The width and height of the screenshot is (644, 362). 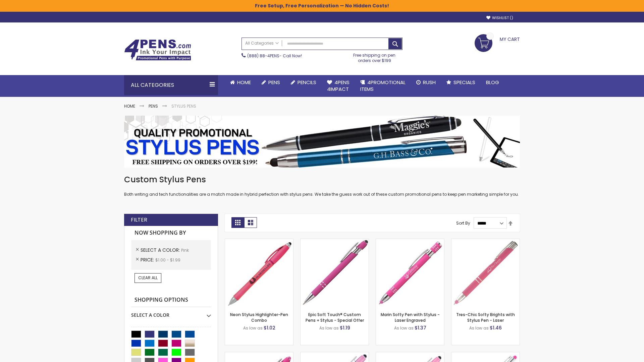 I want to click on a: Pencils, so click(x=303, y=83).